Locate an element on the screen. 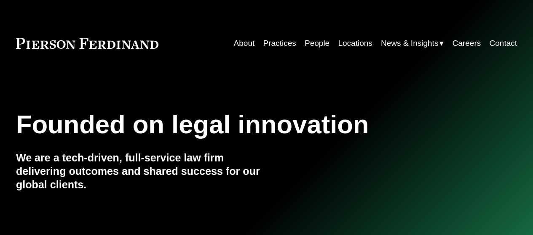 Image resolution: width=533 pixels, height=235 pixels. a: Careers is located at coordinates (467, 43).